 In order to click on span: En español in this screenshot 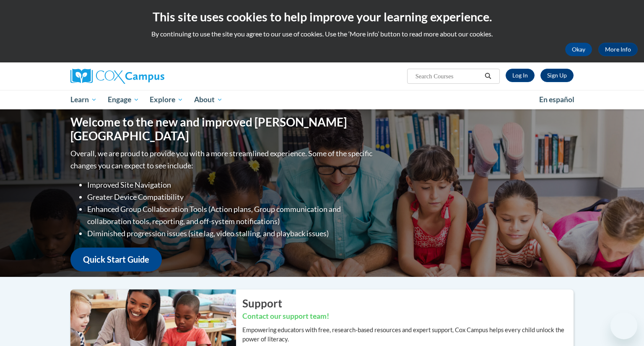, I will do `click(557, 99)`.